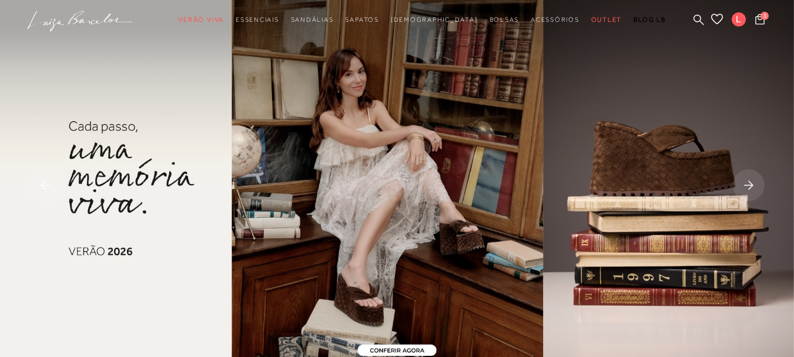  I want to click on span: 1, so click(764, 16).